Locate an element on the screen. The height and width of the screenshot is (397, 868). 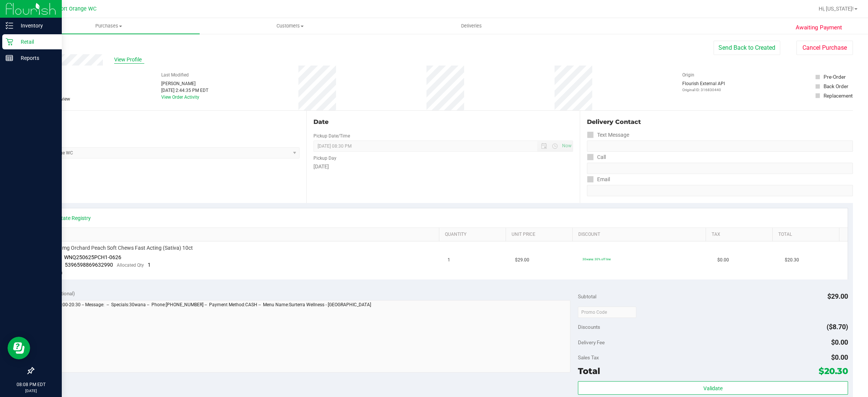
span: 30wana: 30% off line is located at coordinates (596, 259).